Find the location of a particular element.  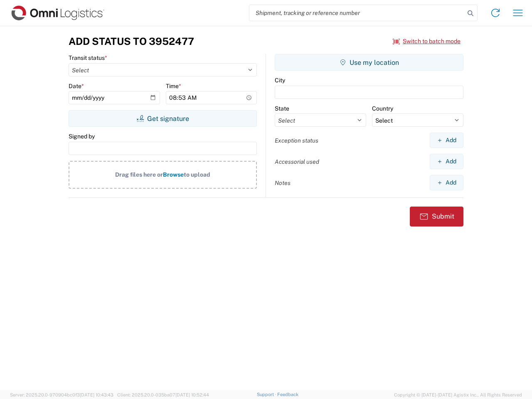

label: State is located at coordinates (282, 109).